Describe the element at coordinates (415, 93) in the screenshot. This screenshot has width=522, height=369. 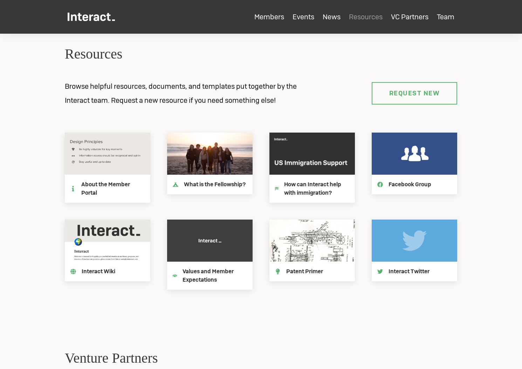
I see `a: Request New` at that location.